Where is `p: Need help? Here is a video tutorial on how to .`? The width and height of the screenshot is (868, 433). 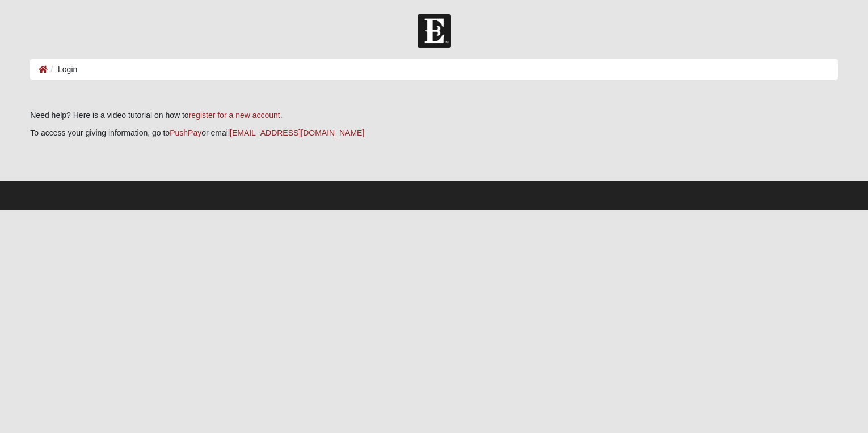 p: Need help? Here is a video tutorial on how to . is located at coordinates (434, 115).